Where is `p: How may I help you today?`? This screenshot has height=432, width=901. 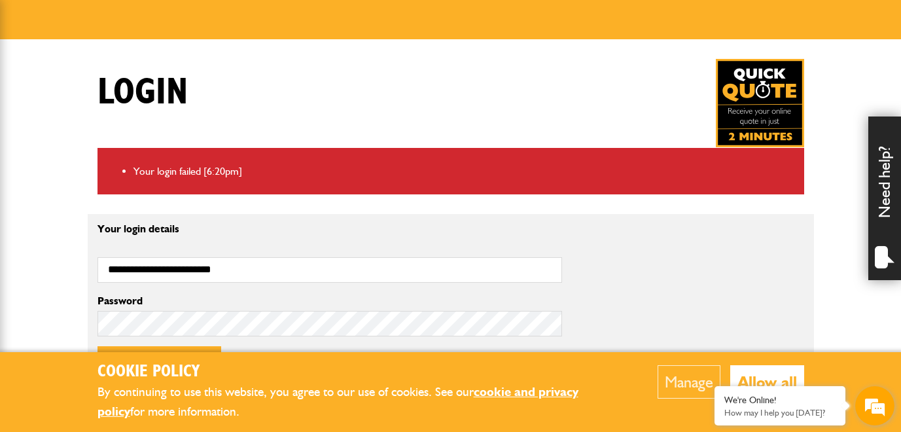 p: How may I help you today? is located at coordinates (780, 412).